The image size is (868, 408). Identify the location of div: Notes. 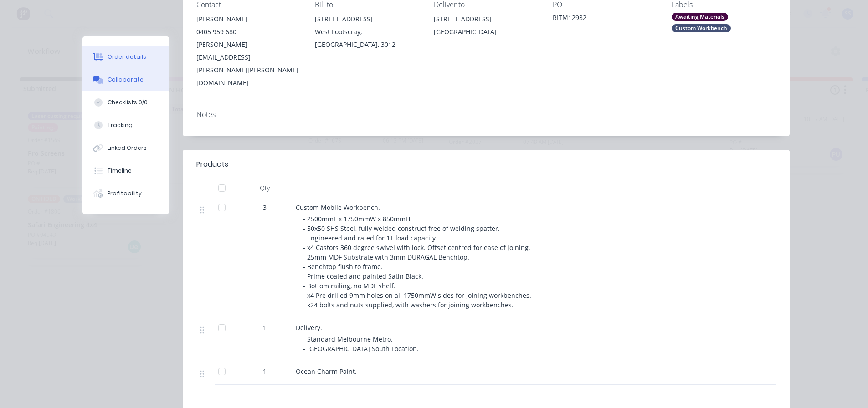
(487, 114).